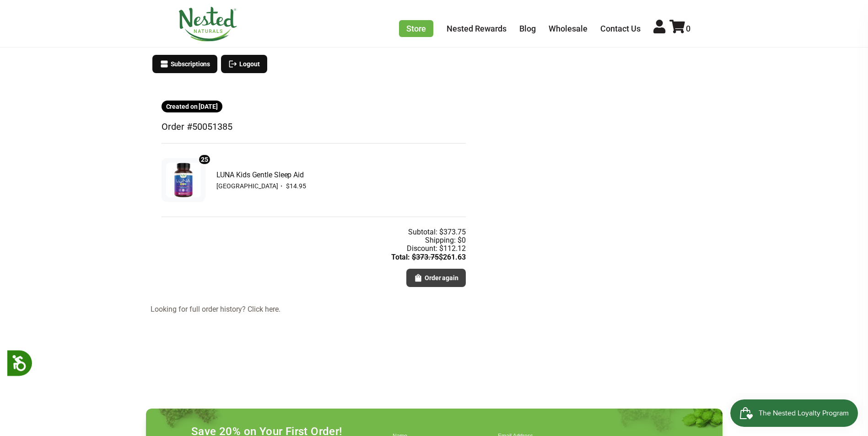  I want to click on div: 25 units of item: LUNA Kids Gentle Sleep Aid, so click(205, 160).